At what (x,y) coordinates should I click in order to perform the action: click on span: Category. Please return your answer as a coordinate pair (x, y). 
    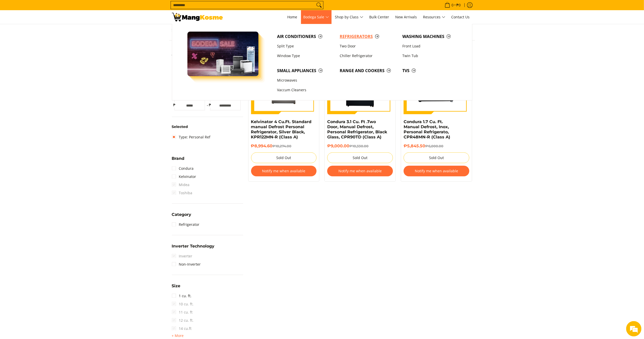
    Looking at the image, I should click on (182, 215).